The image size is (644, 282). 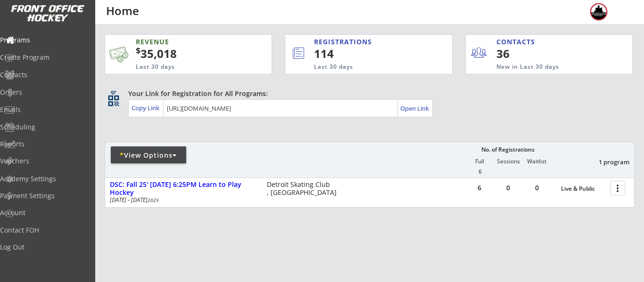 I want to click on div: New in Last 30 days, so click(x=542, y=67).